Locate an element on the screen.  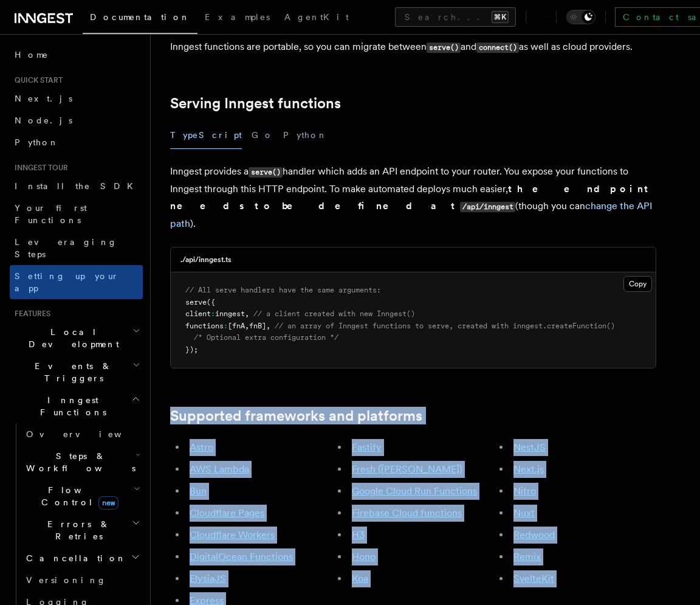
span: Your first Functions is located at coordinates (50, 214).